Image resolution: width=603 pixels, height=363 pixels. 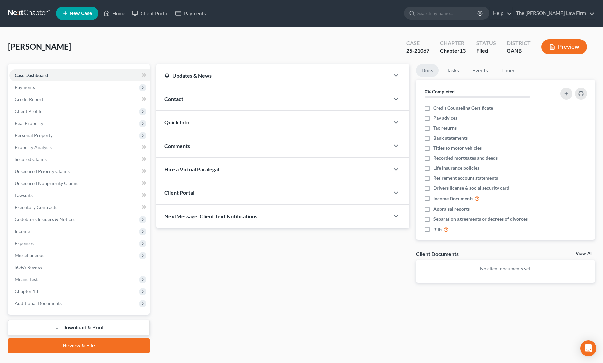 I want to click on span: Comments, so click(x=177, y=146).